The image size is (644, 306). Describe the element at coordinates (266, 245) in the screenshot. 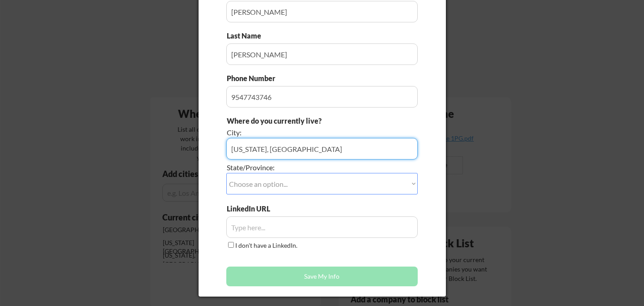

I see `label: I don't have a LinkedIn.` at that location.